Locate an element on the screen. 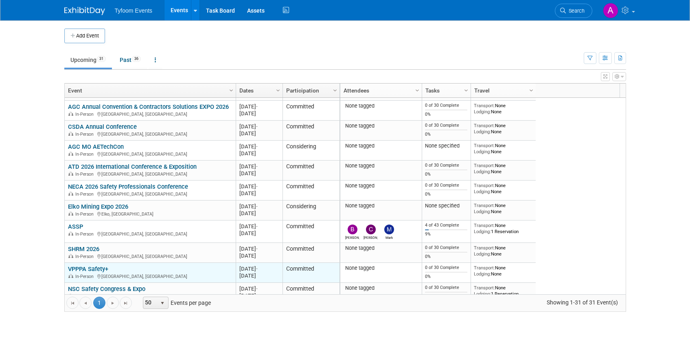  span: Showing 1-31 of 31 Event(s) is located at coordinates (582, 302).